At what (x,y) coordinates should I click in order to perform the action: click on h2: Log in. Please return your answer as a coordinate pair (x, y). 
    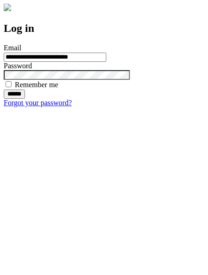
    Looking at the image, I should click on (104, 28).